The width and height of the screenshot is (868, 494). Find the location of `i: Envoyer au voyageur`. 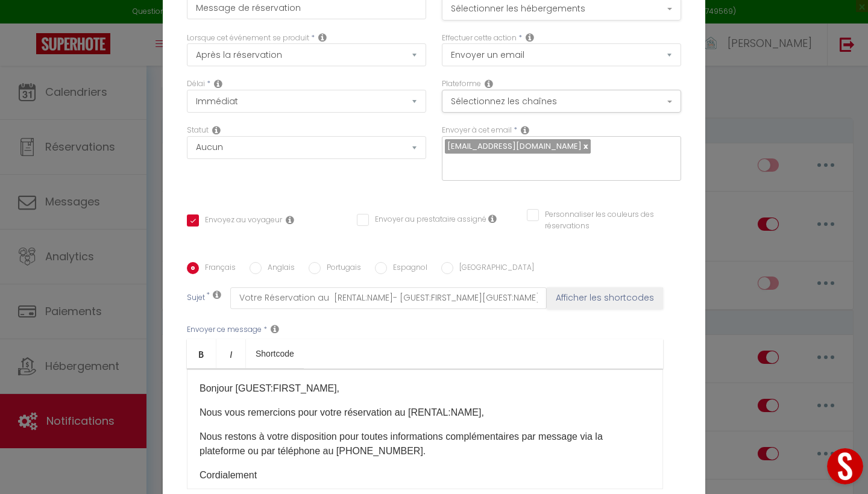

i: Envoyer au voyageur is located at coordinates (290, 220).